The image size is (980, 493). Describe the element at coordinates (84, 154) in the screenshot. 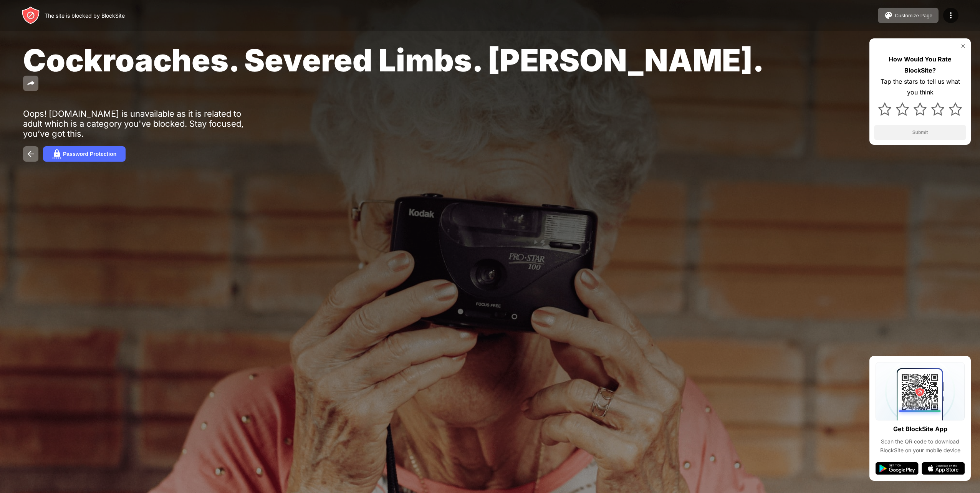

I see `button: Password Protection` at that location.